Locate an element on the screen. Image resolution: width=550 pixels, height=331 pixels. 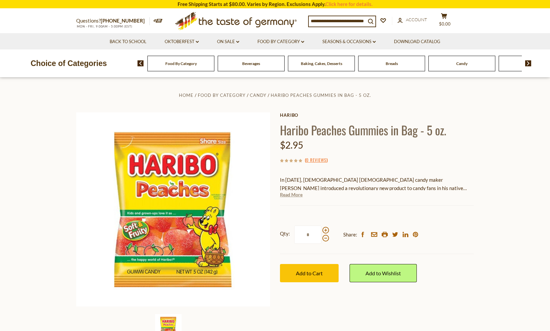
span: Breads is located at coordinates (392, 63).